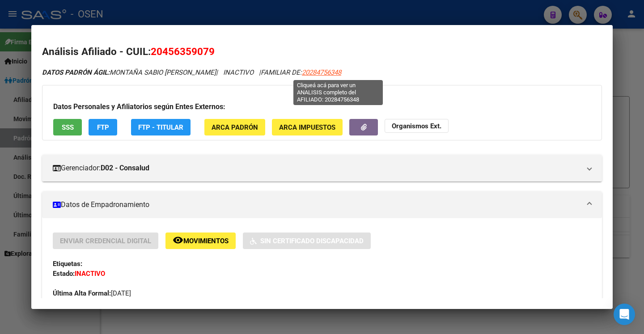  What do you see at coordinates (322, 73) in the screenshot?
I see `span: 20284756348` at bounding box center [322, 73].